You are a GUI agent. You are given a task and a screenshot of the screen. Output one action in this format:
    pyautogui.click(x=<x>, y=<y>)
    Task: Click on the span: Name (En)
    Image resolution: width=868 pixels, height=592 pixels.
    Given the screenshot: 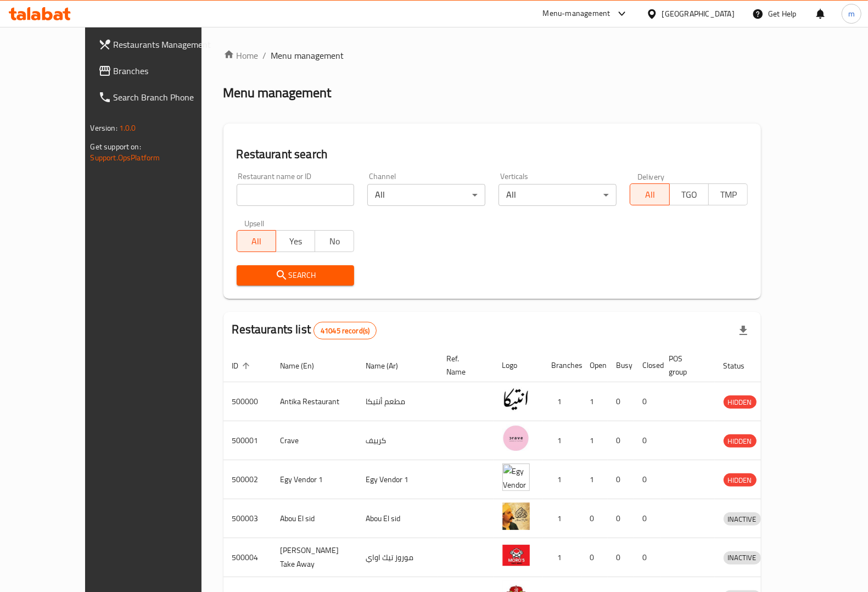 What is the action you would take?
    pyautogui.click(x=304, y=366)
    